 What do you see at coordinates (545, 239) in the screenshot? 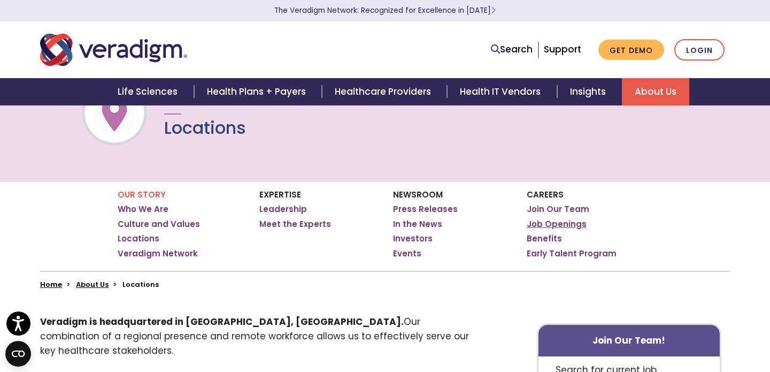
I see `a: Benefits` at bounding box center [545, 239].